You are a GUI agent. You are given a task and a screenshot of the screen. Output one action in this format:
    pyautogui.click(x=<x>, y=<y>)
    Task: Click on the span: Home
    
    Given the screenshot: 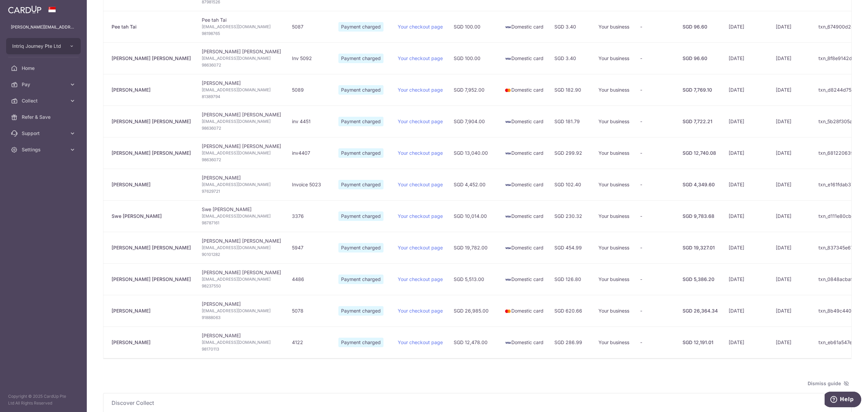 What is the action you would take?
    pyautogui.click(x=44, y=68)
    